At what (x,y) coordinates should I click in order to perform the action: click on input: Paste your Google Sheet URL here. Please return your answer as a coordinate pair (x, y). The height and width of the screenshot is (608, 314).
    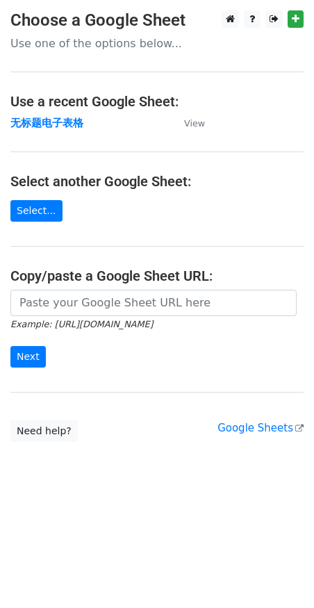
    Looking at the image, I should click on (154, 303).